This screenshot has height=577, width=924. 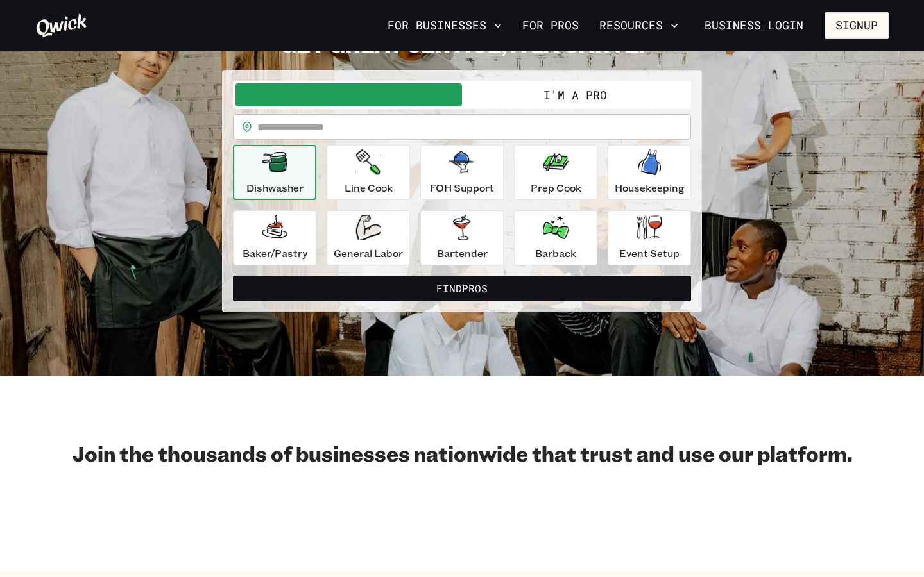 I want to click on button: Bartender, so click(x=462, y=238).